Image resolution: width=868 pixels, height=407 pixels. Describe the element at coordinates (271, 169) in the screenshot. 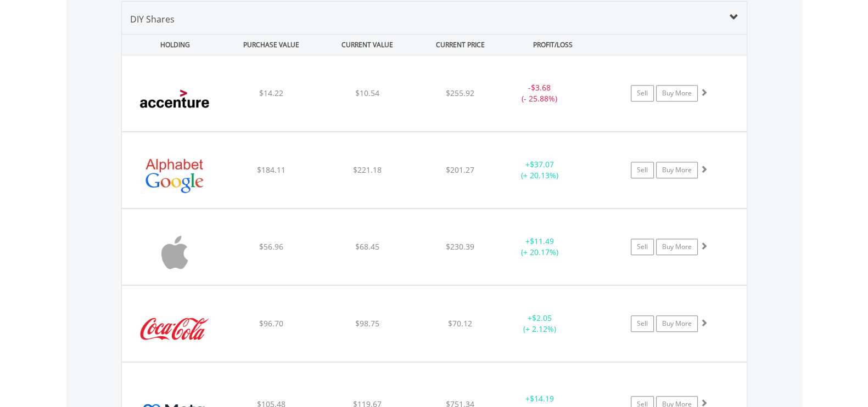

I see `span: $184.11` at that location.